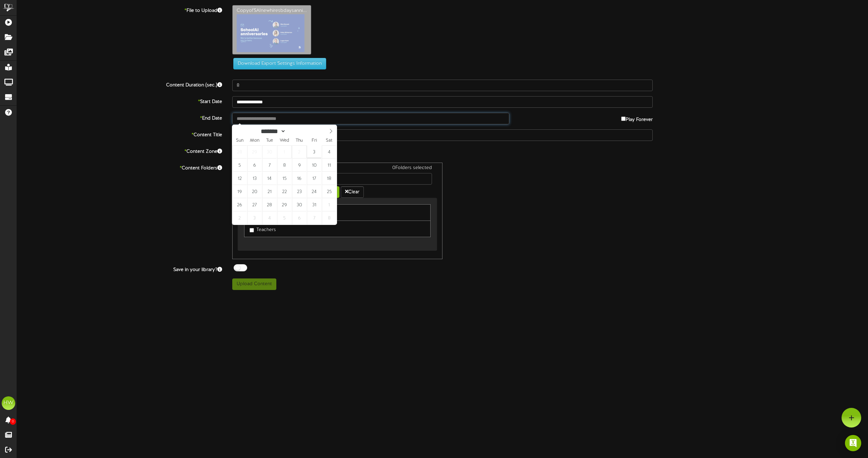 The width and height of the screenshot is (868, 458). Describe the element at coordinates (269, 218) in the screenshot. I see `span: November 4, 2025` at that location.